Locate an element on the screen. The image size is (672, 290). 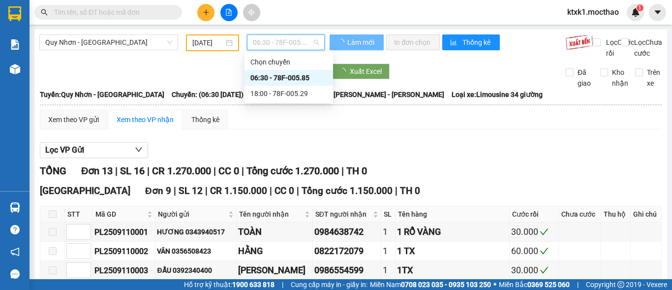
div: Xem theo VP nhận is located at coordinates (145, 119).